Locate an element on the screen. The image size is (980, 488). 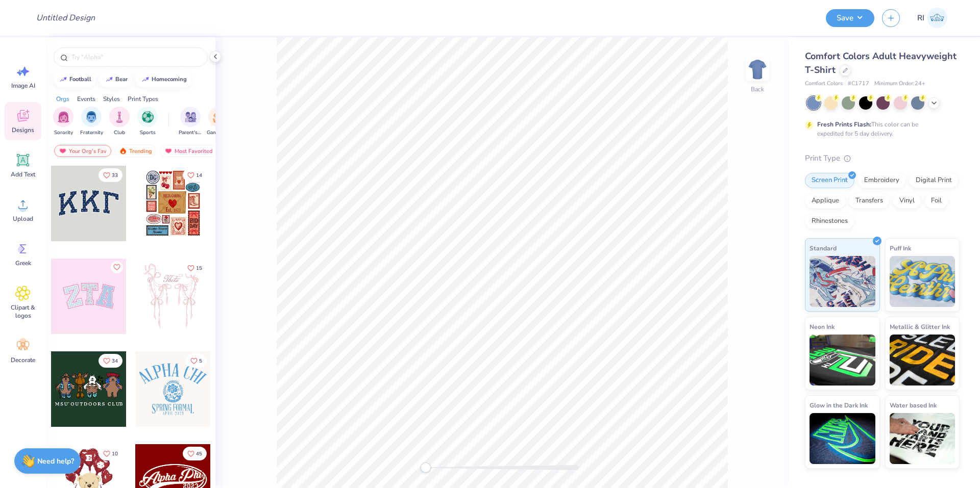
img: Water based Ink is located at coordinates (922, 439).